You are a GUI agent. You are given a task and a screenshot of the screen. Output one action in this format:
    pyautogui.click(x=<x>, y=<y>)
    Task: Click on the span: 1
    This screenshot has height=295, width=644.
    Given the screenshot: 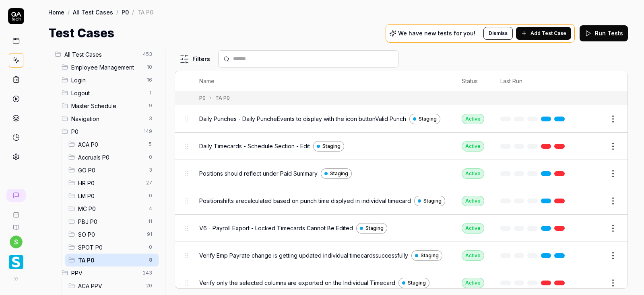 What is the action you would take?
    pyautogui.click(x=151, y=93)
    